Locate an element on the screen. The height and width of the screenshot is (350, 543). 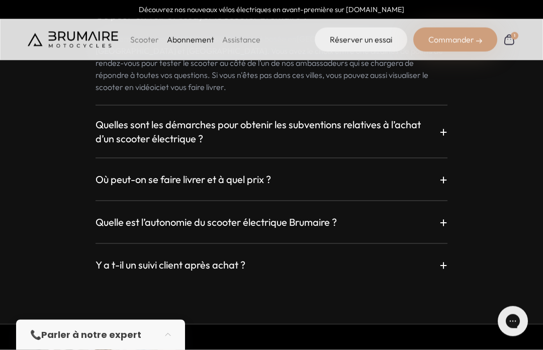
h3: Quelle est l’autonomie du scooter électrique Brumaire ? is located at coordinates (216, 222).